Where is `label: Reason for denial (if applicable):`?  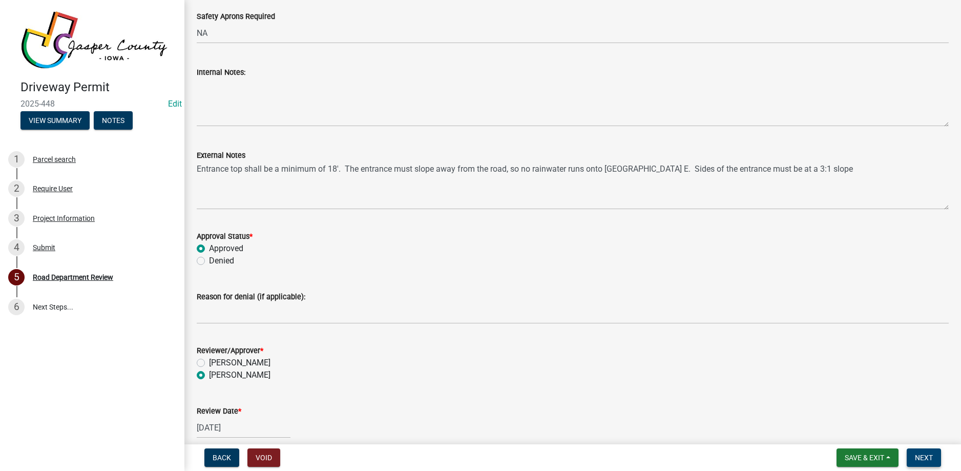
label: Reason for denial (if applicable): is located at coordinates (251, 297).